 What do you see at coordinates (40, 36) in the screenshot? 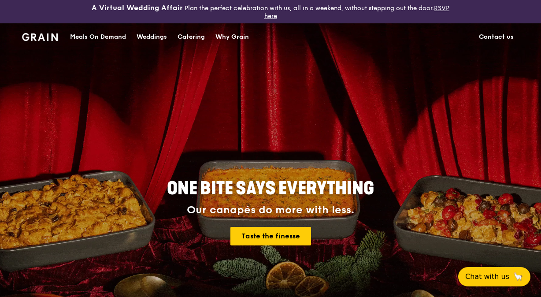
I see `a: GrainGrain` at bounding box center [40, 36].